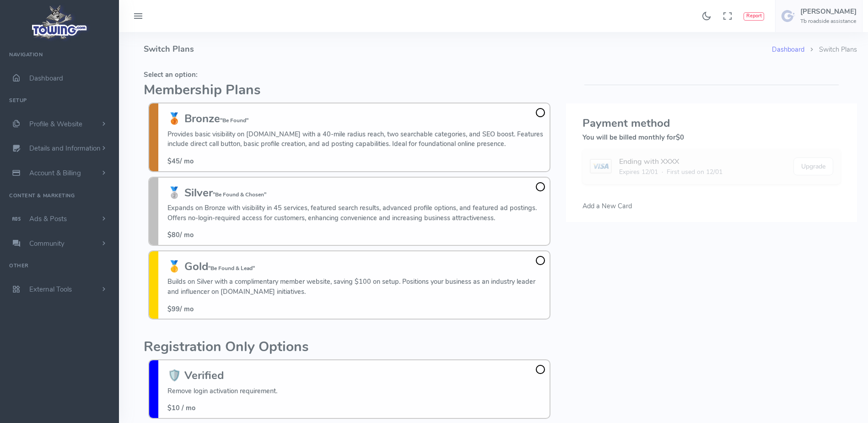 The height and width of the screenshot is (423, 868). What do you see at coordinates (356, 267) in the screenshot?
I see `h3: 🥇 Gold` at bounding box center [356, 267].